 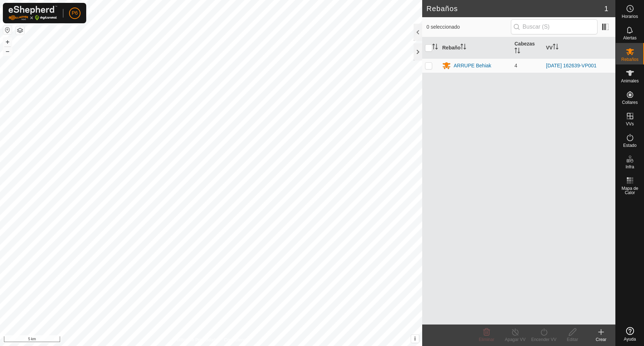 What do you see at coordinates (630, 124) in the screenshot?
I see `span: VVs` at bounding box center [630, 124].